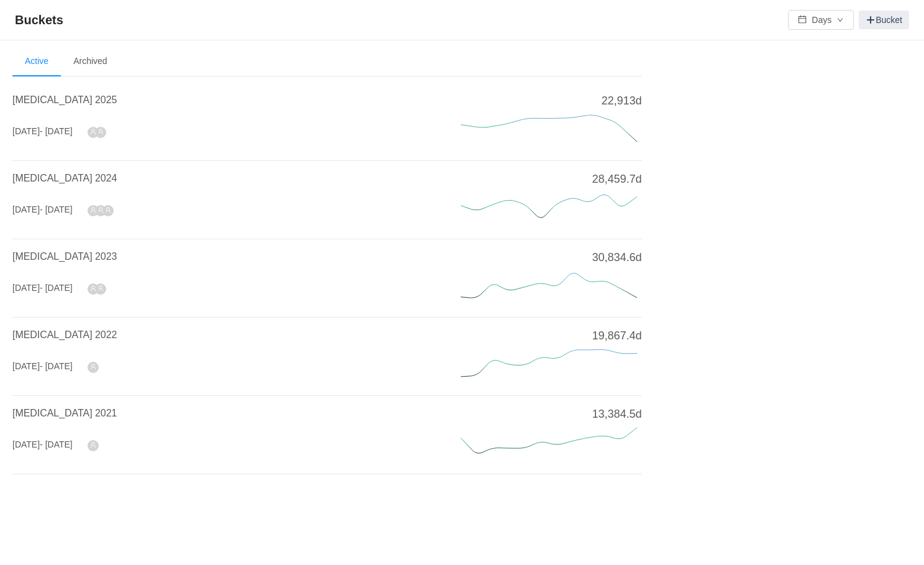 The height and width of the screenshot is (565, 924). Describe the element at coordinates (617, 336) in the screenshot. I see `span: 19,867.4d` at that location.